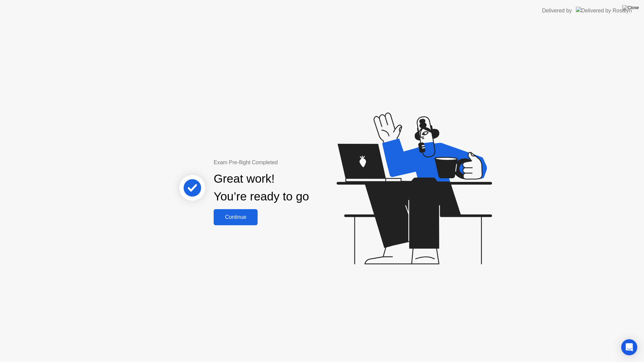  I want to click on button: Continue, so click(235, 217).